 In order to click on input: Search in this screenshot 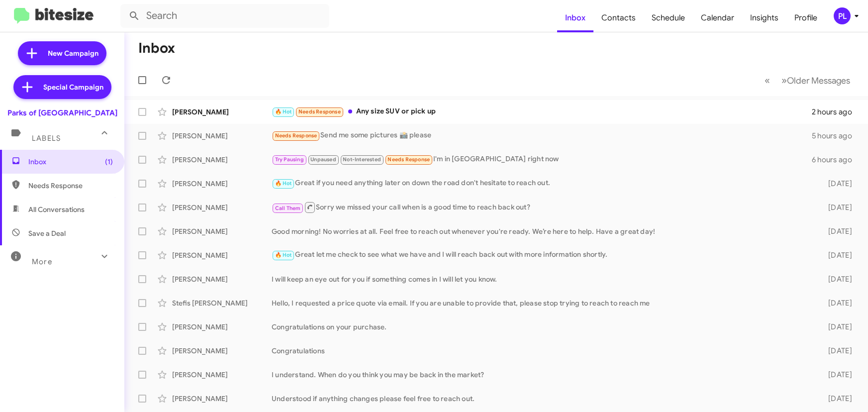, I will do `click(225, 16)`.